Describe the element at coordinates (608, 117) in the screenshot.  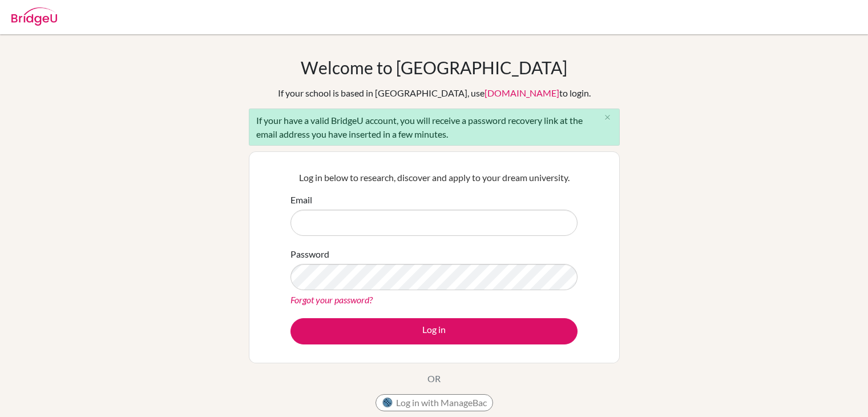
I see `button: Close` at that location.